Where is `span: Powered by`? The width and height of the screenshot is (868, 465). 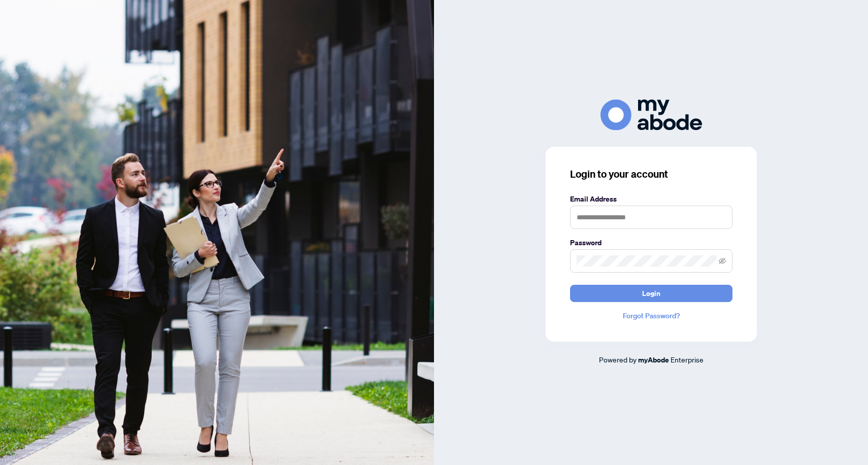 span: Powered by is located at coordinates (618, 359).